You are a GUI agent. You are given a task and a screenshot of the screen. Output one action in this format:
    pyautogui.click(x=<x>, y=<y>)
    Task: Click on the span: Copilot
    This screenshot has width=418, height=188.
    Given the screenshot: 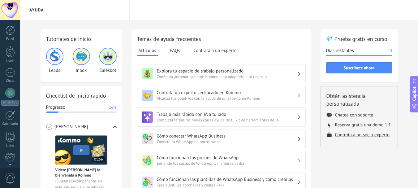 What is the action you would take?
    pyautogui.click(x=414, y=93)
    